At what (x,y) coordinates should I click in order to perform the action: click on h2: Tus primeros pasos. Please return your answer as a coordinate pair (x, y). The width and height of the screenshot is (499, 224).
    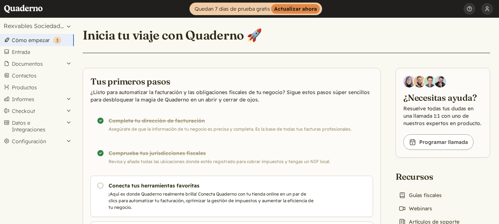
    Looking at the image, I should click on (231, 81).